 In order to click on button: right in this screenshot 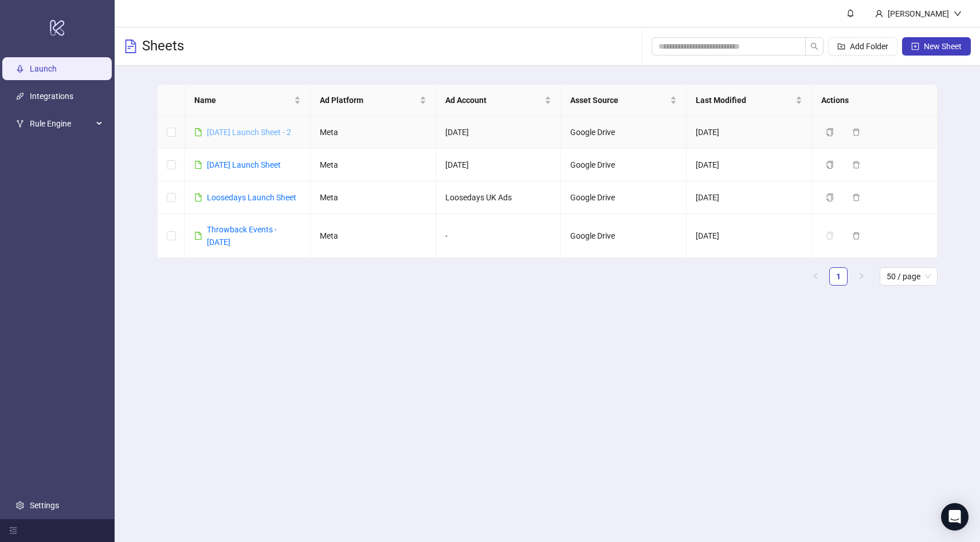, I will do `click(862, 276)`.